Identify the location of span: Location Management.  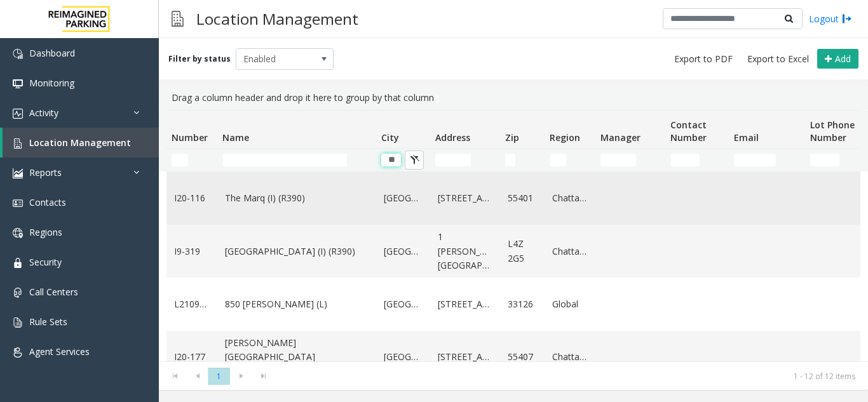
(80, 143).